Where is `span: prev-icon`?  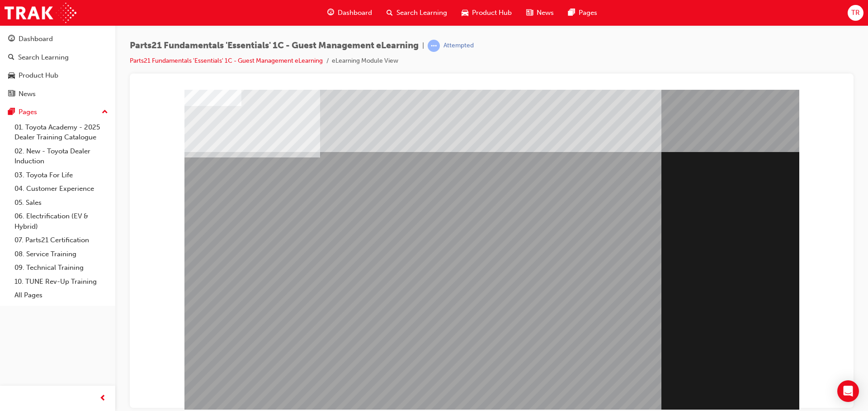 span: prev-icon is located at coordinates (103, 399).